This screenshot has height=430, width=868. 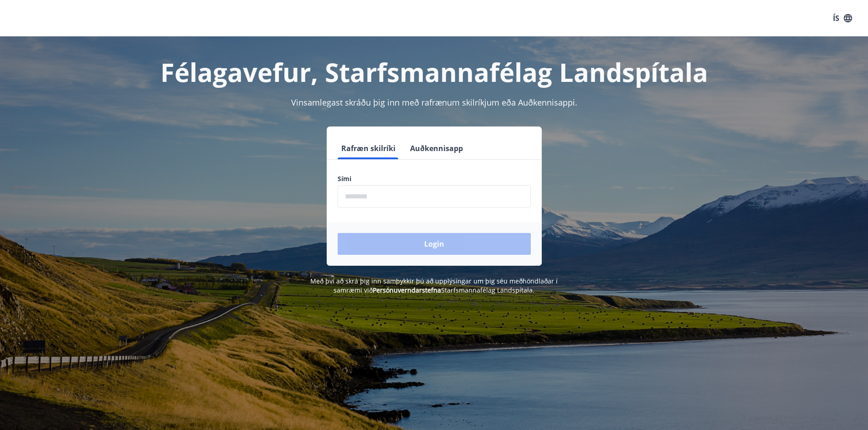 I want to click on button: ÍS, so click(x=842, y=18).